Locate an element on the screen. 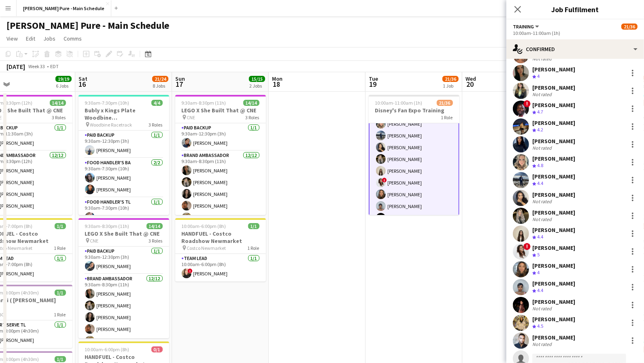 This screenshot has width=644, height=363. span: 19/19 is located at coordinates (64, 79).